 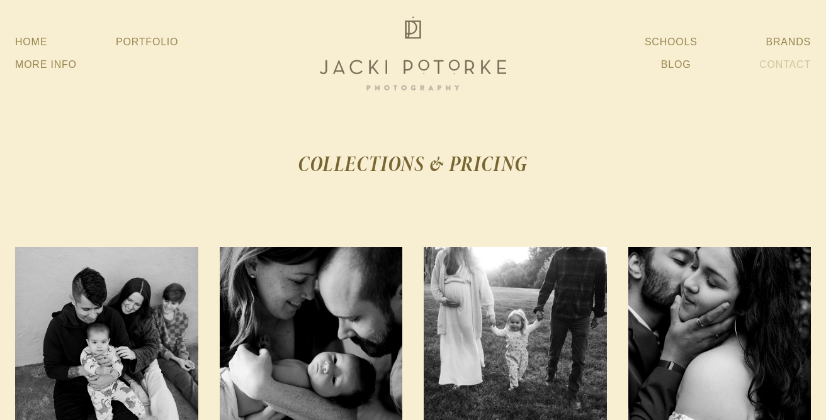 What do you see at coordinates (785, 65) in the screenshot?
I see `a: Contact` at bounding box center [785, 65].